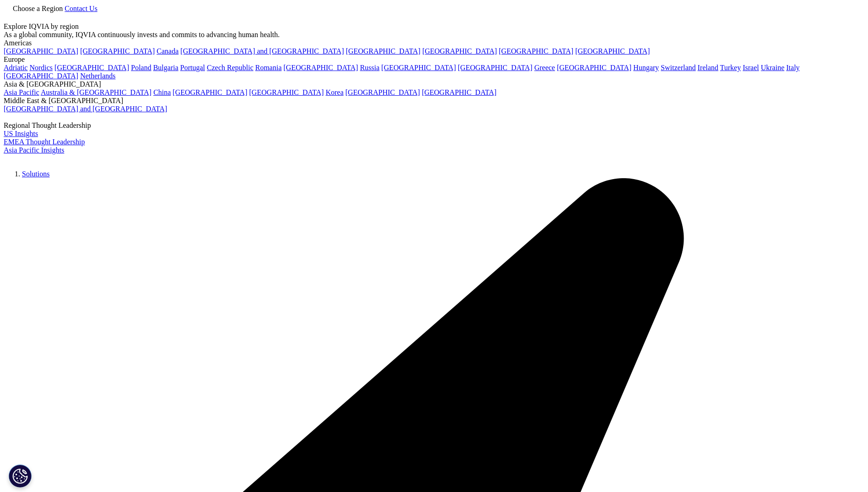 This screenshot has width=868, height=492. What do you see at coordinates (166, 67) in the screenshot?
I see `a: Bulgaria` at bounding box center [166, 67].